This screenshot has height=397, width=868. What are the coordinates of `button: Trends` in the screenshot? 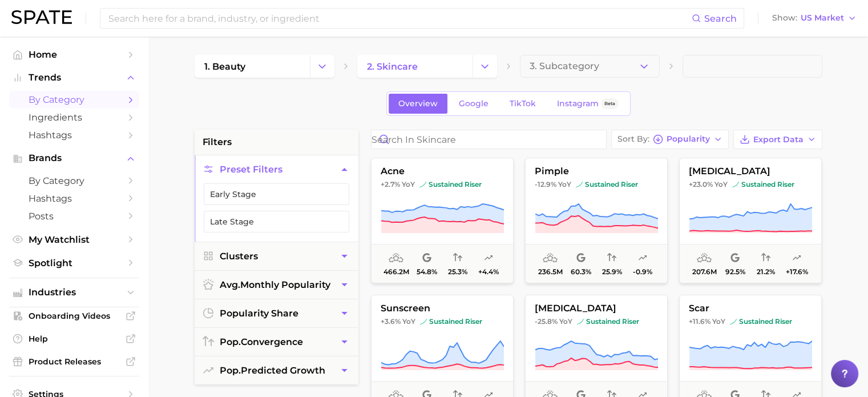 It's located at (74, 78).